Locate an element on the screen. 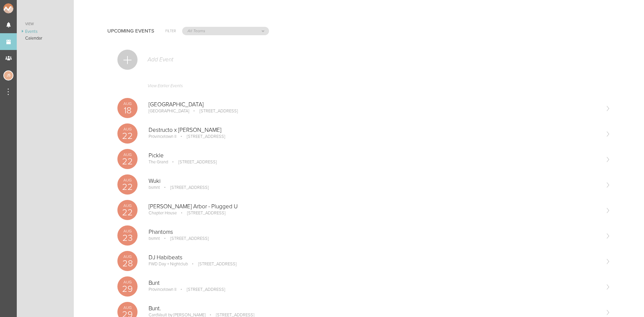 The width and height of the screenshot is (644, 317). p: DJ Habibeats is located at coordinates (374, 258).